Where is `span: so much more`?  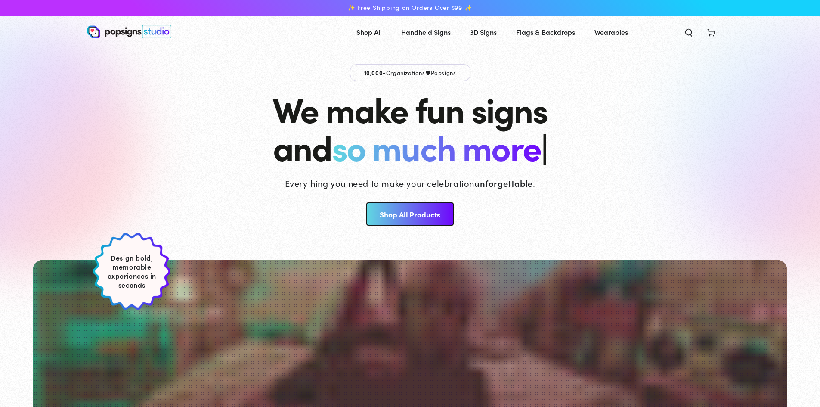
span: so much more is located at coordinates (436, 146).